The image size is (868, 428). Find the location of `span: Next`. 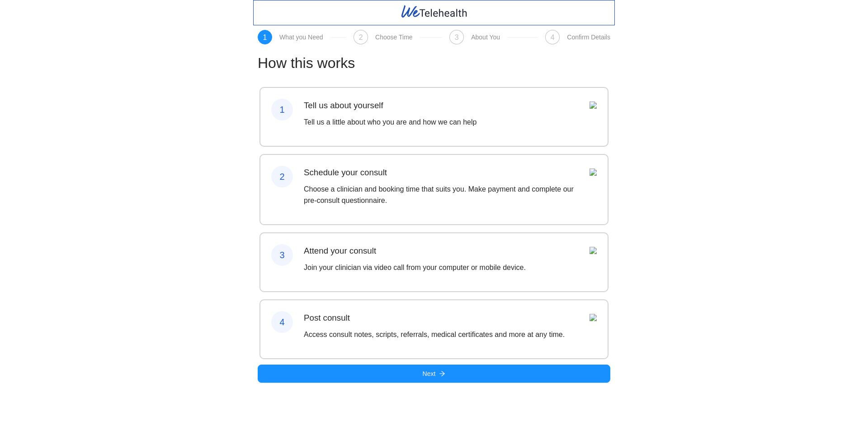

span: Next is located at coordinates (429, 374).